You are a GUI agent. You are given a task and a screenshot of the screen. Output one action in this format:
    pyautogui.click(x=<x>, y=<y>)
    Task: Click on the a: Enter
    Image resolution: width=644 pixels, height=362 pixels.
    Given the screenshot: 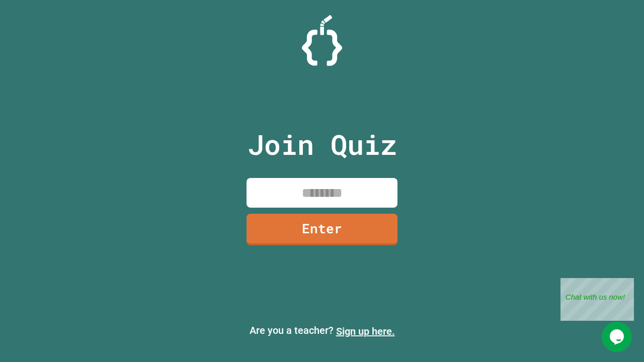 What is the action you would take?
    pyautogui.click(x=322, y=230)
    